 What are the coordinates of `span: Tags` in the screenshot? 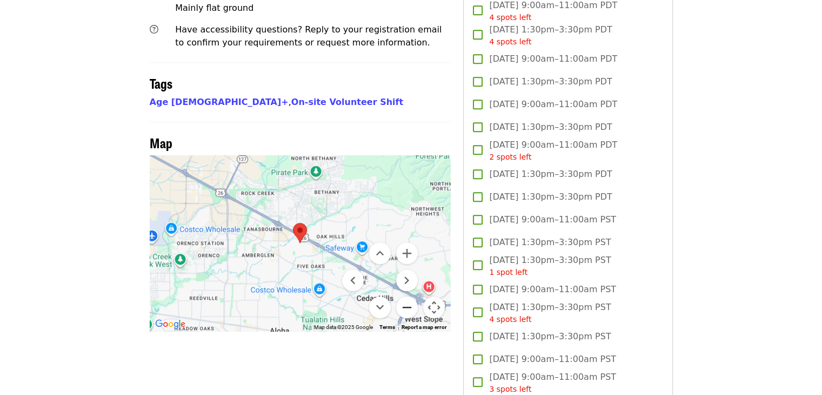 It's located at (161, 83).